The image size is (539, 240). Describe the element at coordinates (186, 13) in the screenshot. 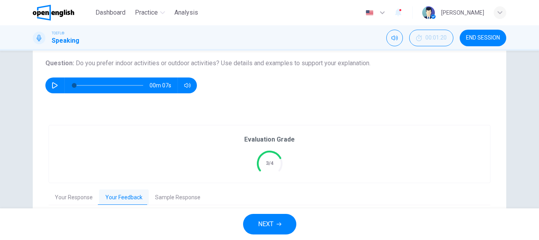

I see `a: Analysis` at that location.